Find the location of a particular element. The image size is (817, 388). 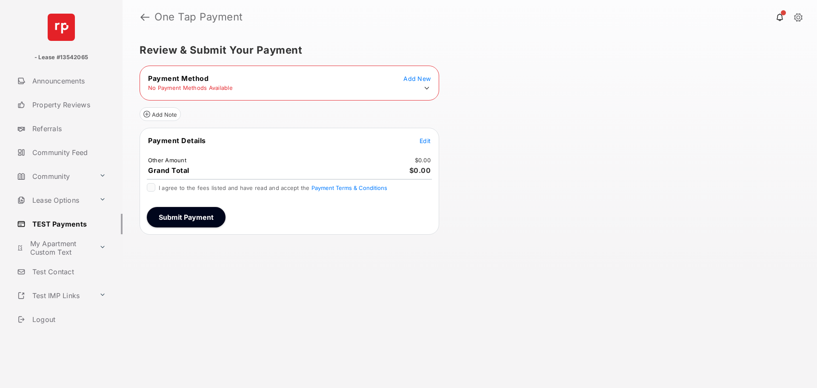

button: I agree to the fees listed and have read and accept the is located at coordinates (349, 188).